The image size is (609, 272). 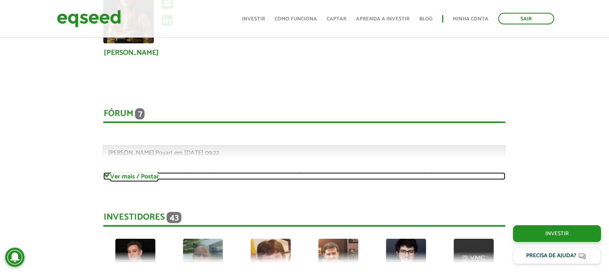 I want to click on a: Aprenda a investir, so click(x=383, y=19).